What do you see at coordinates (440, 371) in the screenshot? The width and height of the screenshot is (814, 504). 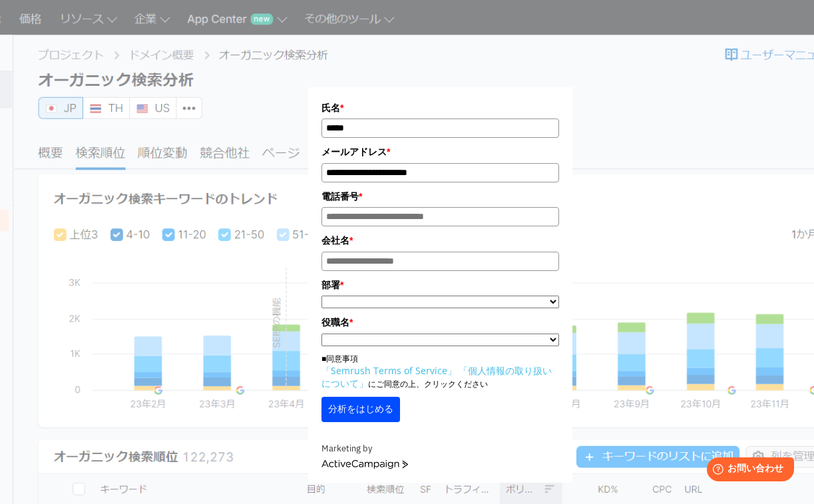 I see `p: ■同意事項 にご同意の上、クリックください` at bounding box center [440, 371].